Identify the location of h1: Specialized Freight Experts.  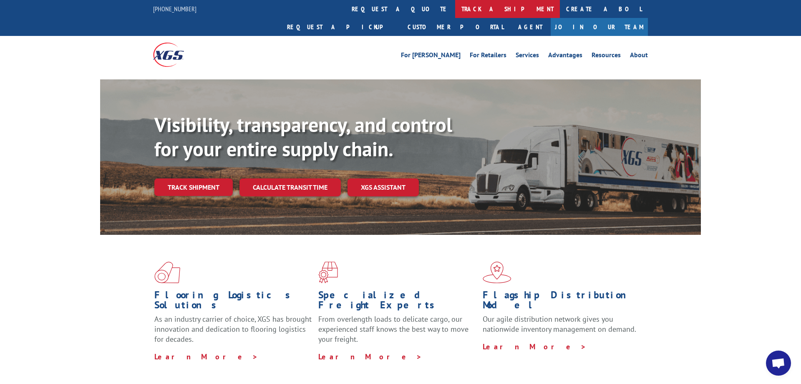
(397, 302).